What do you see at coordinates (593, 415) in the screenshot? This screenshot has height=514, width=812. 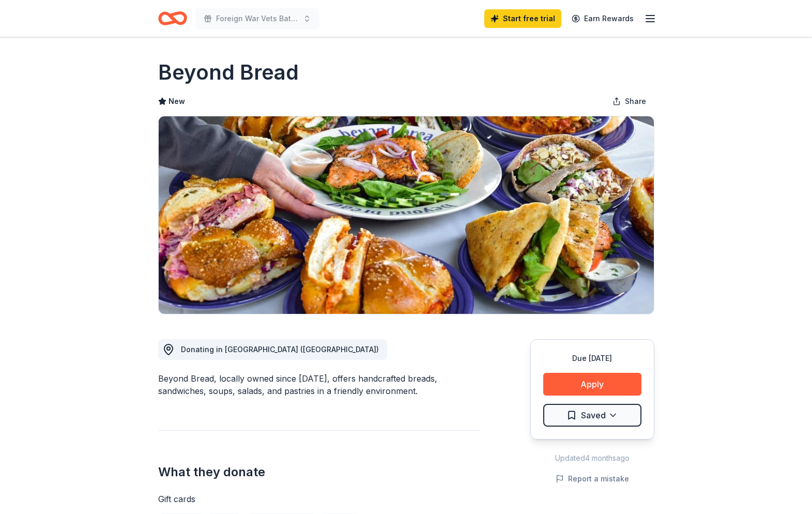 I see `span: Saved` at bounding box center [593, 415].